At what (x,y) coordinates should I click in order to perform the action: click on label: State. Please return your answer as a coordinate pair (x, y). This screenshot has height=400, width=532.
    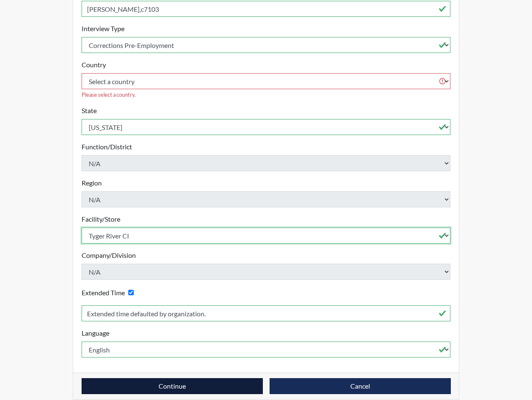
    Looking at the image, I should click on (89, 111).